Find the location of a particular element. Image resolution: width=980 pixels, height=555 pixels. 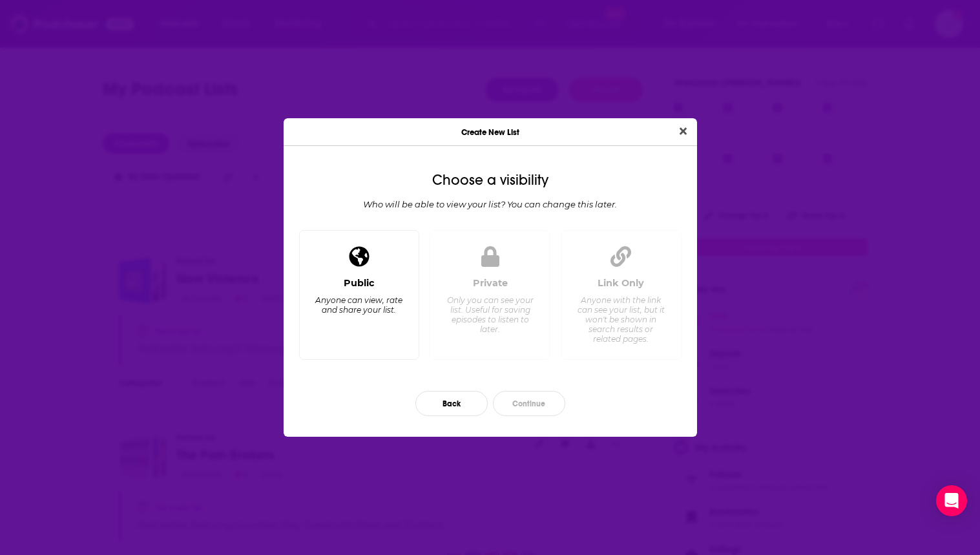

div: Who will be able to view your list? You can change this later. is located at coordinates (490, 204).